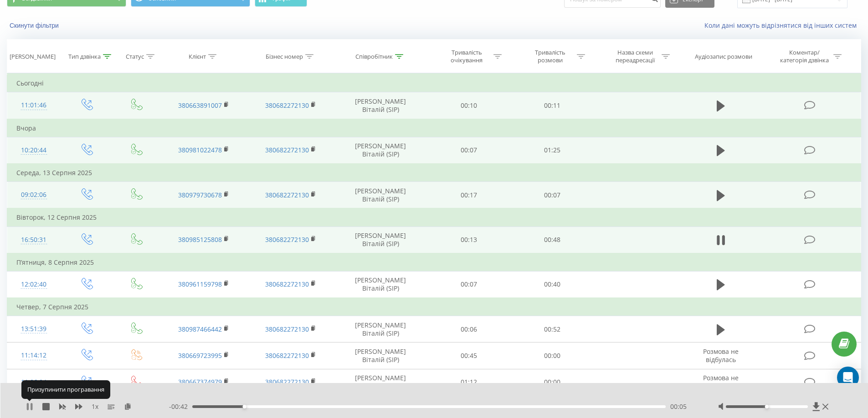 The height and width of the screenshot is (418, 868). What do you see at coordinates (552, 330) in the screenshot?
I see `td: 00:52` at bounding box center [552, 330].